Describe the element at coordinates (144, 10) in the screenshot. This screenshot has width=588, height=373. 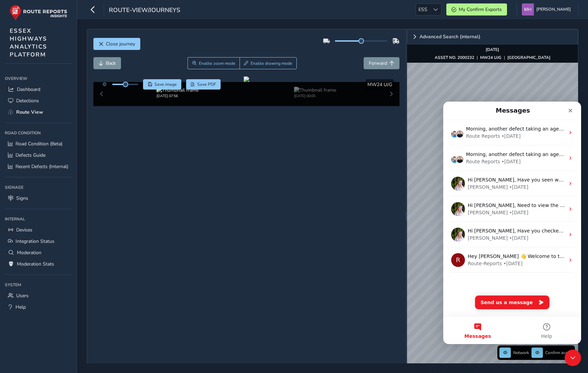
I see `span: route-view/journeys` at that location.